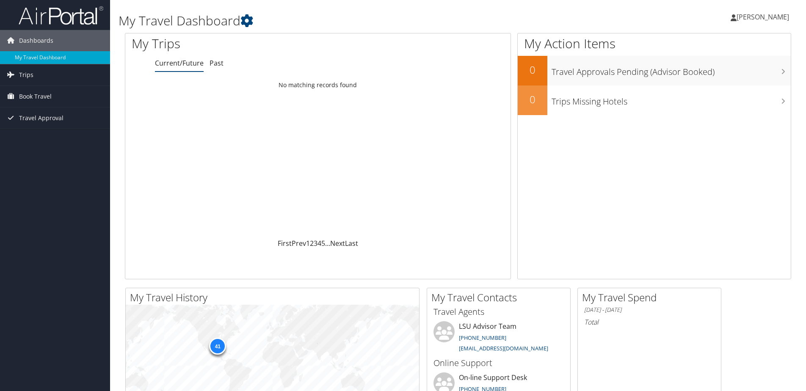 The height and width of the screenshot is (391, 806). Describe the element at coordinates (501, 298) in the screenshot. I see `h2: My Travel Contacts` at that location.